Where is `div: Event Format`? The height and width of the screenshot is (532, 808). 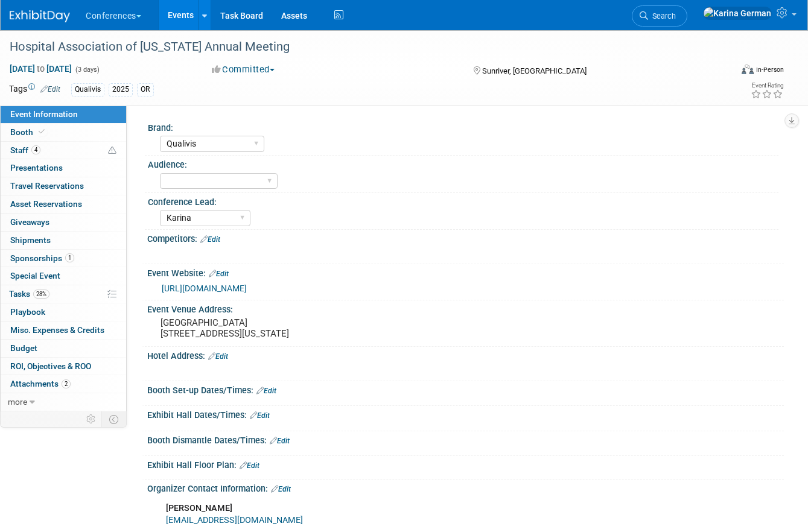 div: Event Format is located at coordinates (727, 72).